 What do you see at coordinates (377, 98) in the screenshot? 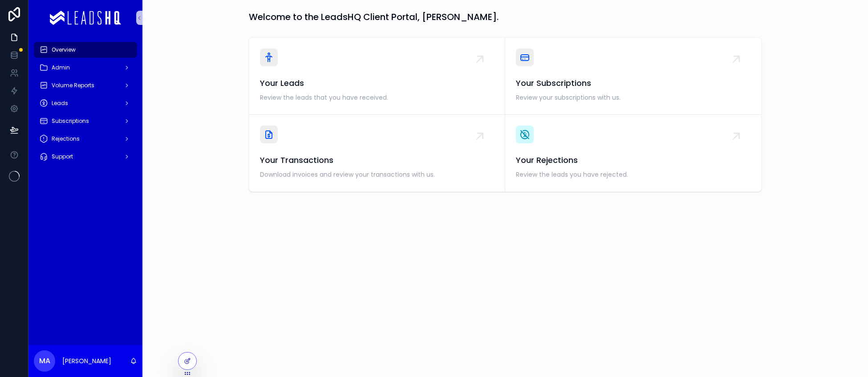
I see `span: Review the leads that you have received.` at bounding box center [377, 98].